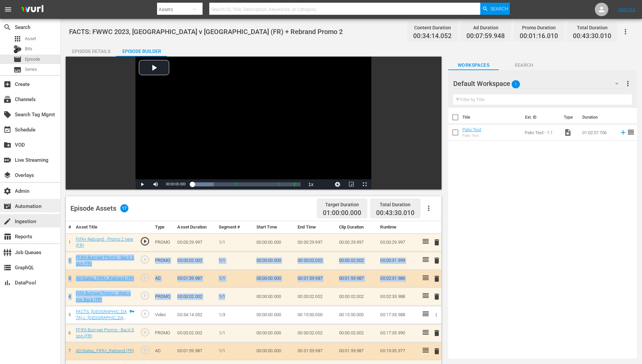 The image size is (642, 364). What do you see at coordinates (398, 278) in the screenshot?
I see `td: 00:02:31.986` at bounding box center [398, 278].